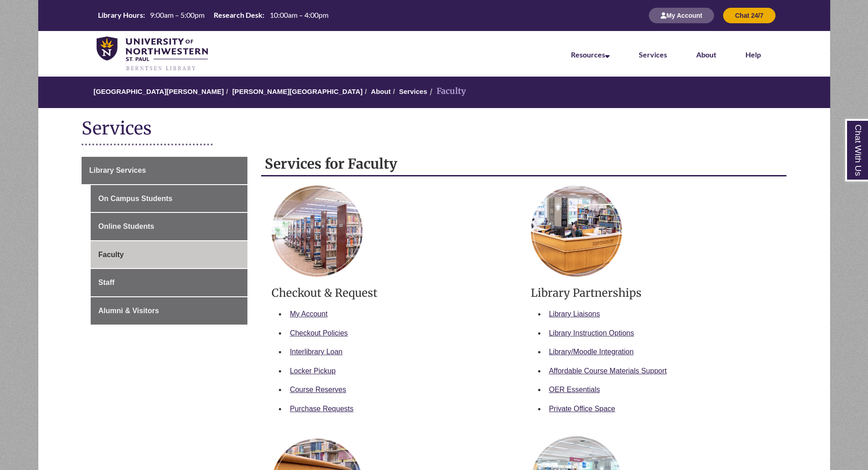 The image size is (868, 470). I want to click on button: My Account, so click(682, 16).